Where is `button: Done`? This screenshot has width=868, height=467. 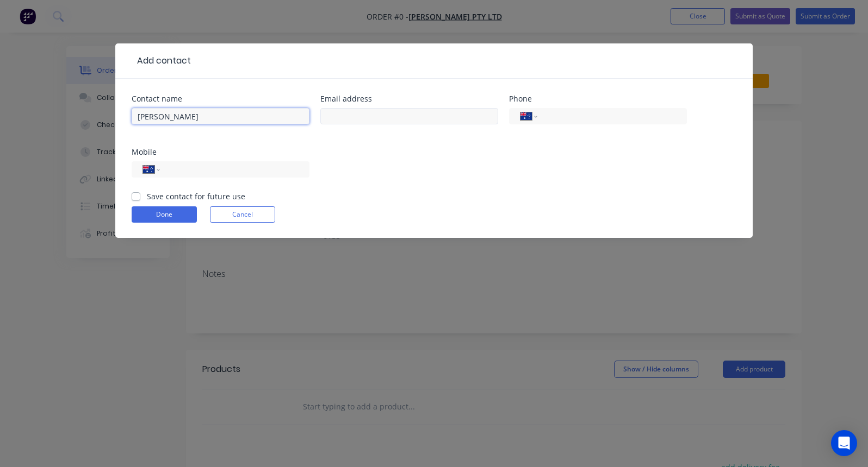 button: Done is located at coordinates (164, 214).